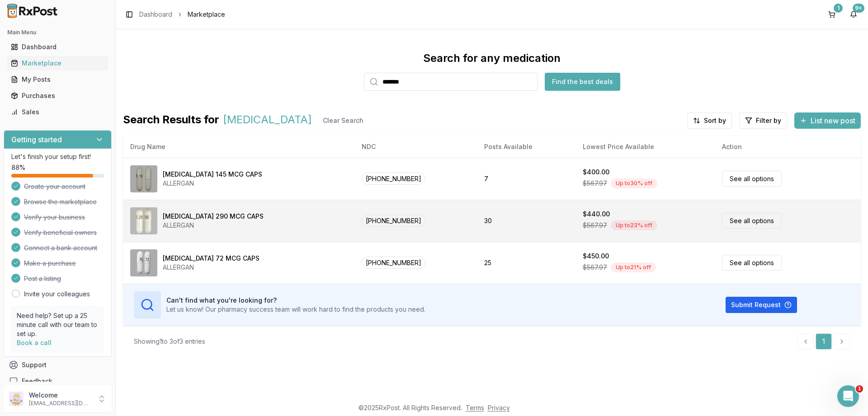 Image resolution: width=868 pixels, height=416 pixels. What do you see at coordinates (634, 268) in the screenshot?
I see `div: Up to 21 % off` at bounding box center [634, 268].